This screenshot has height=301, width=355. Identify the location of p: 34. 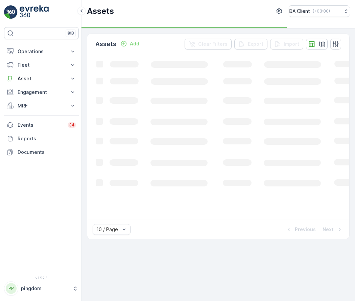
(72, 125).